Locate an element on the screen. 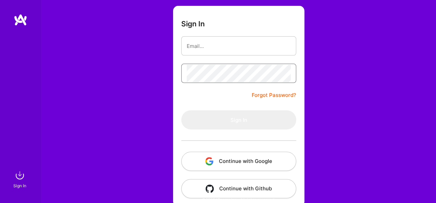 The image size is (436, 203). img: sign in is located at coordinates (20, 175).